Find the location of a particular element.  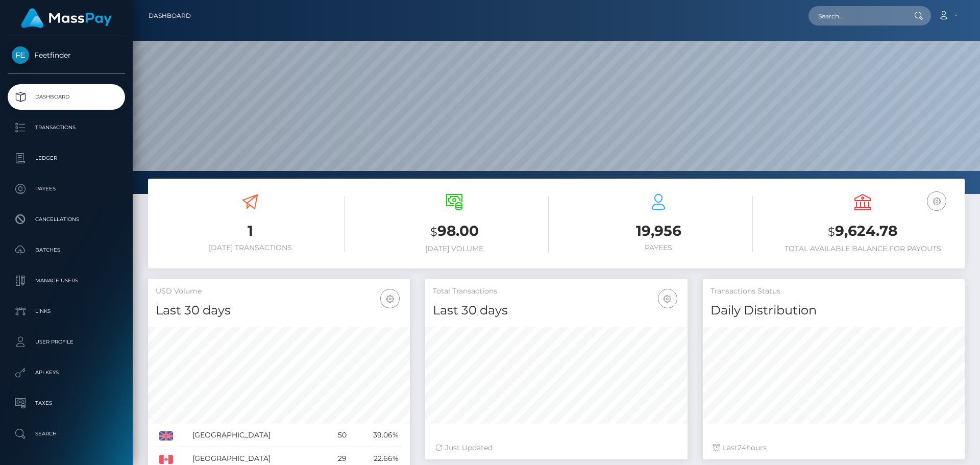

h3: 98.00 is located at coordinates (454, 231).